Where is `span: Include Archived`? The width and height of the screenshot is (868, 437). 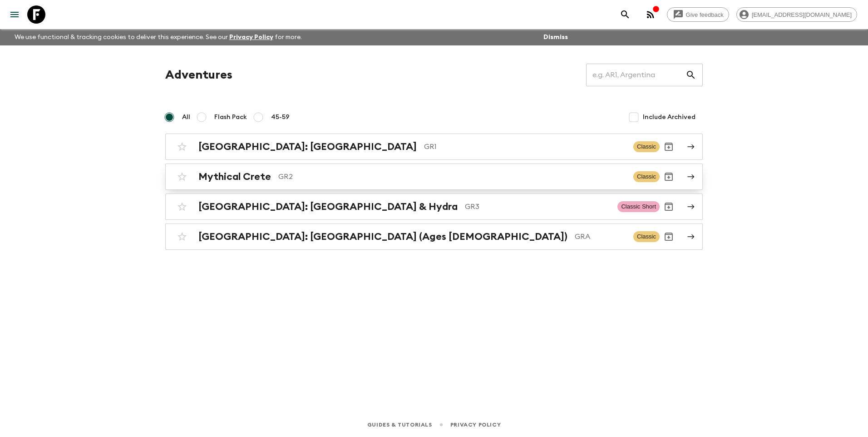
span: Include Archived is located at coordinates (669, 117).